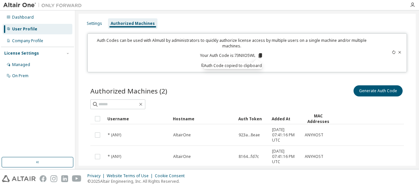 Image resolution: width=419 pixels, height=188 pixels. What do you see at coordinates (249, 135) in the screenshot?
I see `span: 923a...8eae` at bounding box center [249, 135].